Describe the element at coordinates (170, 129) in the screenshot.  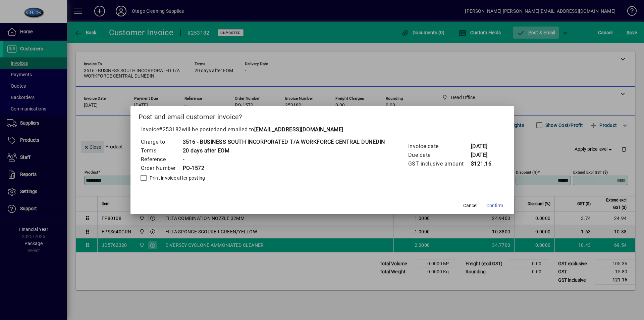
I see `span: #253182` at that location.